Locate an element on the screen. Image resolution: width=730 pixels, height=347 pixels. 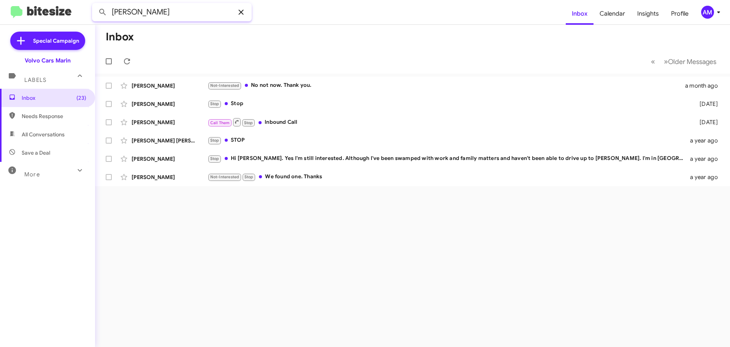
nav: Page navigation example is located at coordinates (684, 61).